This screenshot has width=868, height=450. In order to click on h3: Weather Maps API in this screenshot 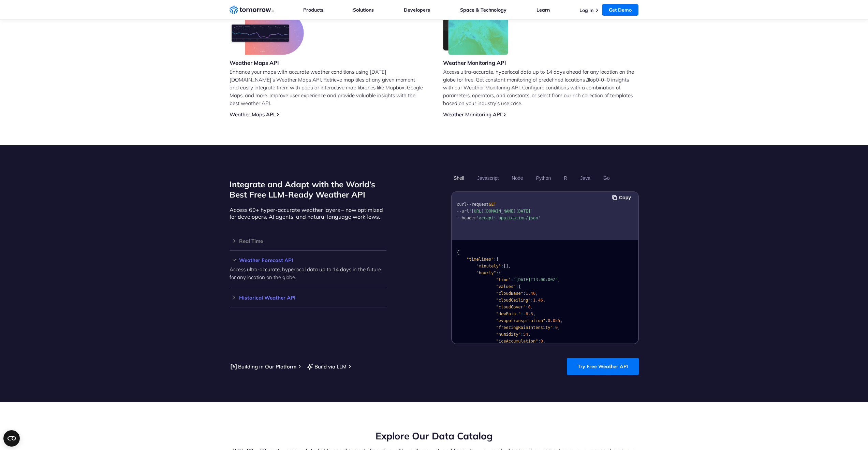, I will do `click(266, 63)`.